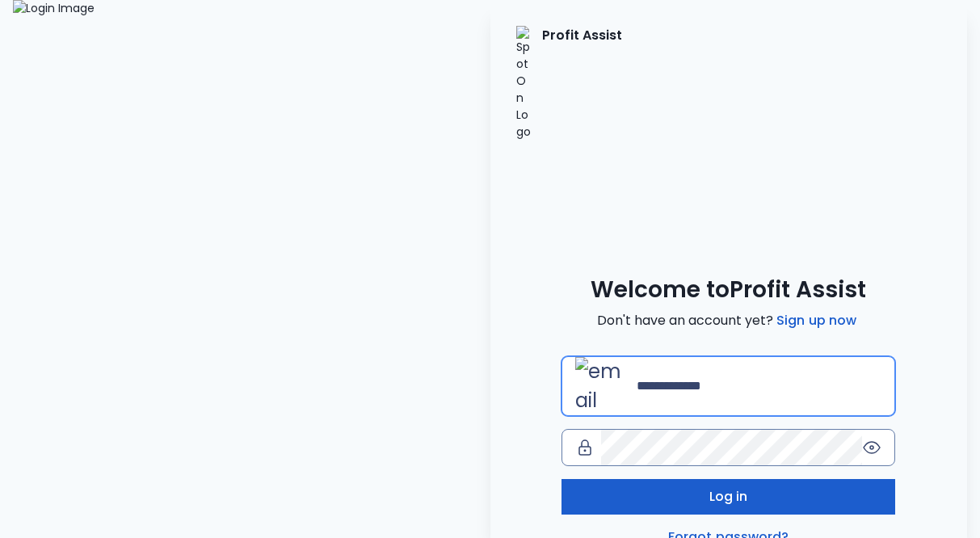 The width and height of the screenshot is (980, 538). What do you see at coordinates (728, 321) in the screenshot?
I see `span: Don't have an account yet?` at bounding box center [728, 321].